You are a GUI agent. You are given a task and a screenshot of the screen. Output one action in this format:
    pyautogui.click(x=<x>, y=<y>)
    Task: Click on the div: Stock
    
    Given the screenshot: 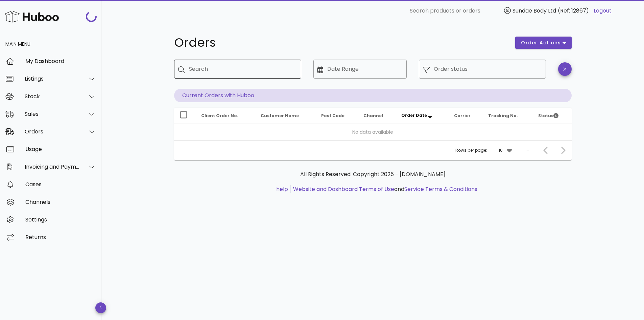 What is the action you would take?
    pyautogui.click(x=52, y=96)
    